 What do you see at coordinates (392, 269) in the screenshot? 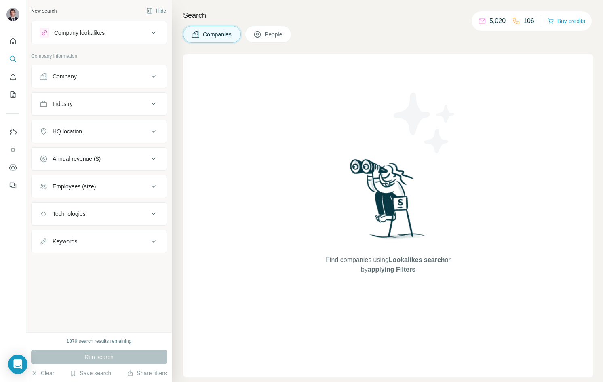
I see `span: applying Filters` at bounding box center [392, 269].